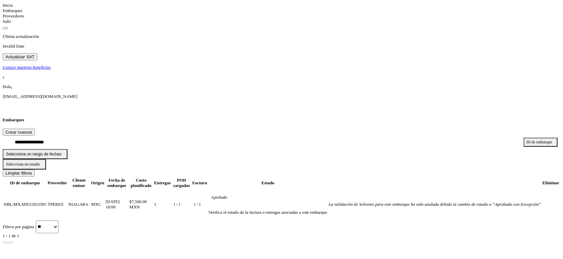 This screenshot has height=259, width=563. Describe the element at coordinates (281, 21) in the screenshot. I see `div: Salir` at that location.